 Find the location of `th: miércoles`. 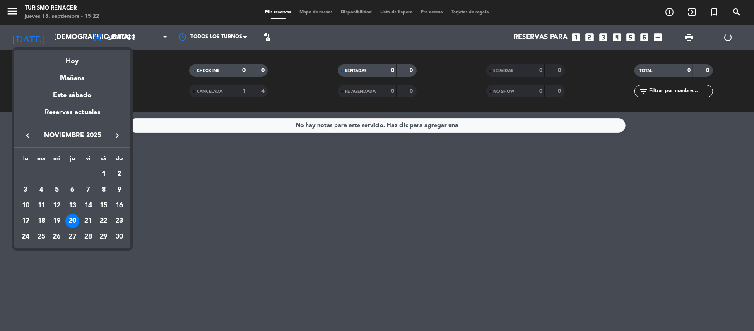

th: miércoles is located at coordinates (57, 160).